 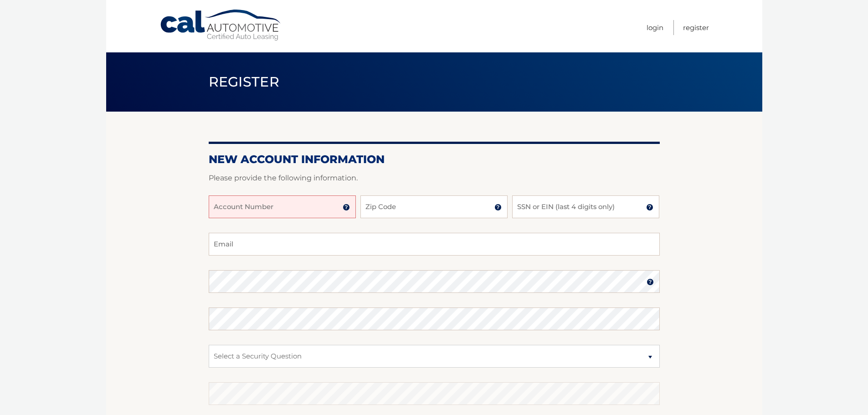 I want to click on a: Register, so click(x=696, y=27).